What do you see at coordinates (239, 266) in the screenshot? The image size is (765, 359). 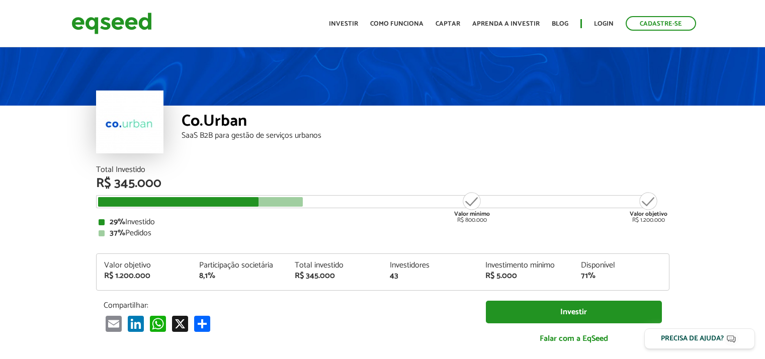 I see `div: Participação societária` at bounding box center [239, 266].